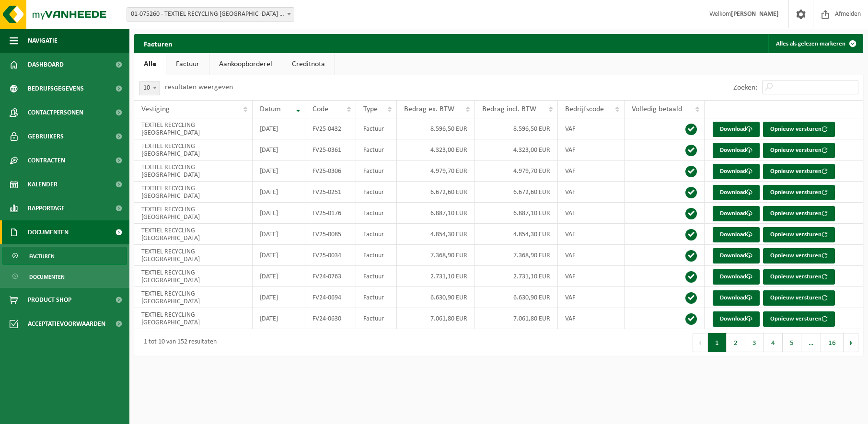 Image resolution: width=868 pixels, height=424 pixels. I want to click on button: 4, so click(773, 342).